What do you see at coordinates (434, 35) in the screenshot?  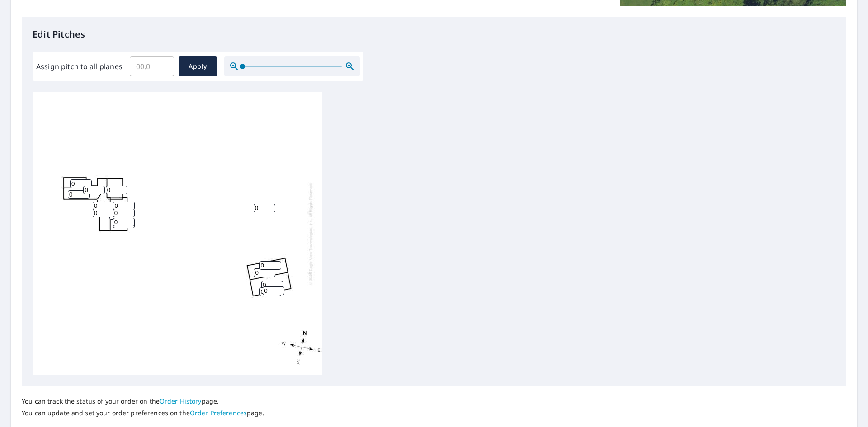 I see `p: Edit Pitches` at bounding box center [434, 35].